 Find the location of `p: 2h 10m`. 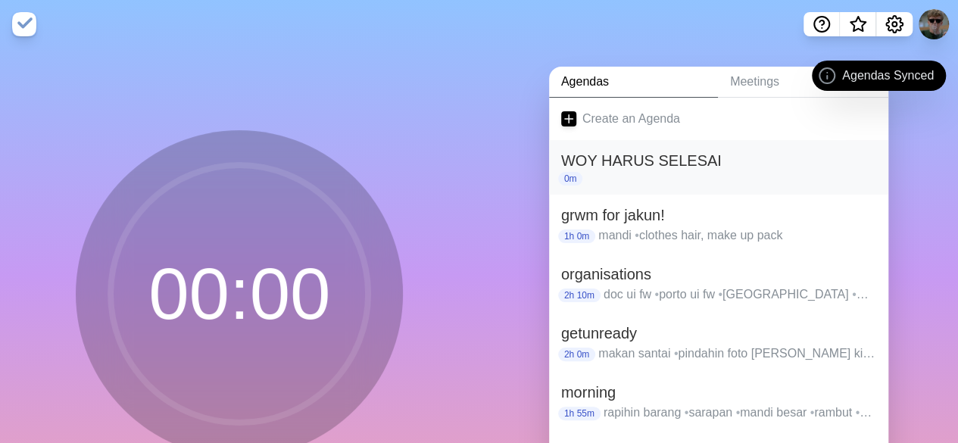

p: 2h 10m is located at coordinates (579, 295).